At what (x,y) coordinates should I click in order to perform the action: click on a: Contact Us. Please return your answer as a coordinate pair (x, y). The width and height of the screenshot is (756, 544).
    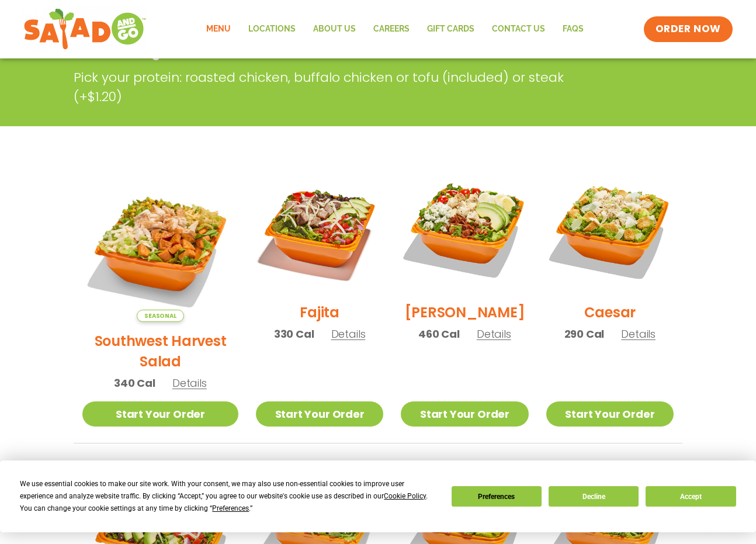
    Looking at the image, I should click on (518, 29).